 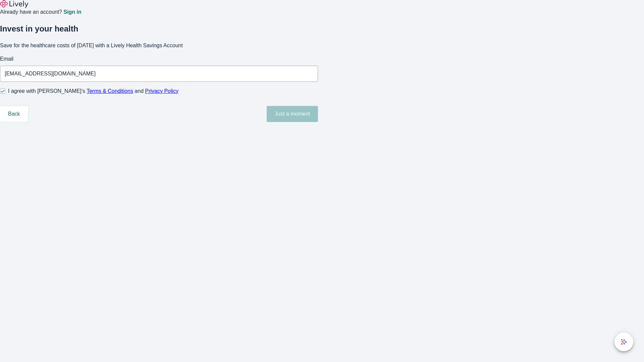 What do you see at coordinates (162, 90) in the screenshot?
I see `a: Privacy Policy` at bounding box center [162, 90].